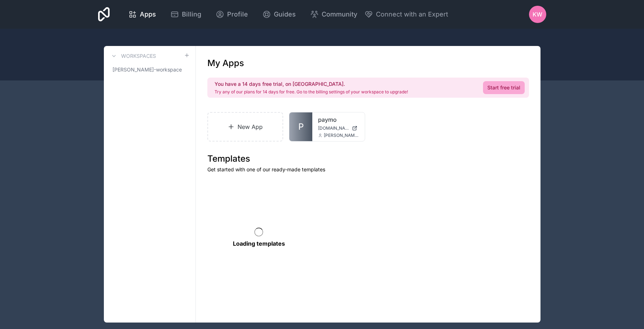  I want to click on a: Guides, so click(279, 14).